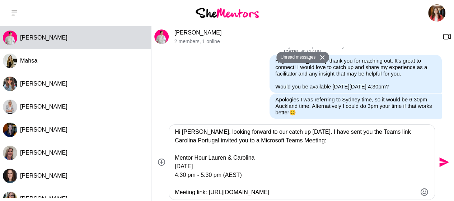 The width and height of the screenshot is (454, 201). Describe the element at coordinates (227, 13) in the screenshot. I see `img: She Mentors Logo` at that location.